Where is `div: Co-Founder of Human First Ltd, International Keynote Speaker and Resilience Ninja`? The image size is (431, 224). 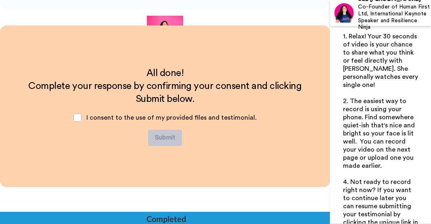
div: Co-Founder of Human First Ltd, International Keynote Speaker and Resilience Ninja is located at coordinates (394, 17).